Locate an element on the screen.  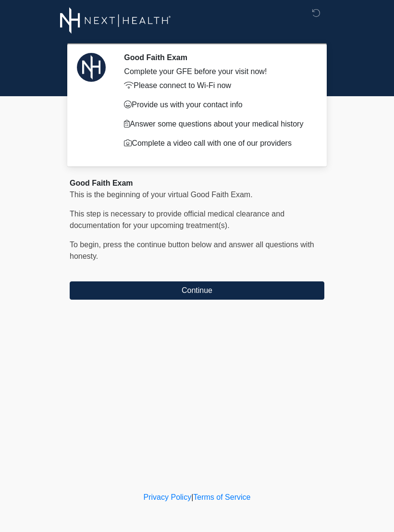
div: Good Faith Exam is located at coordinates (197, 183).